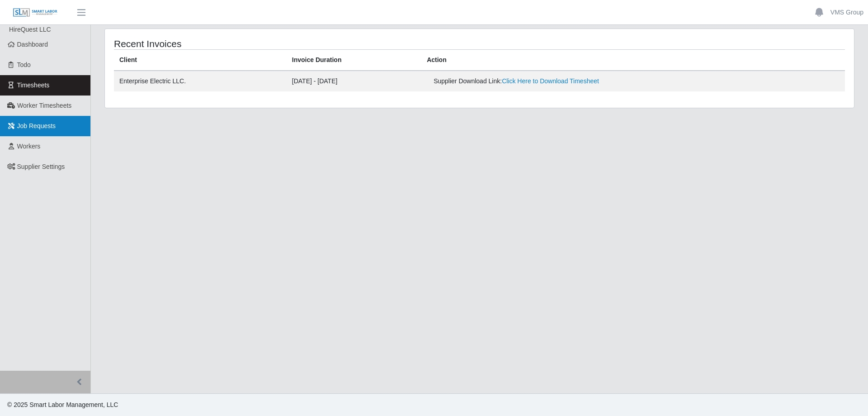 The image size is (868, 416). Describe the element at coordinates (564, 81) in the screenshot. I see `div: Supplier Download Link:` at that location.